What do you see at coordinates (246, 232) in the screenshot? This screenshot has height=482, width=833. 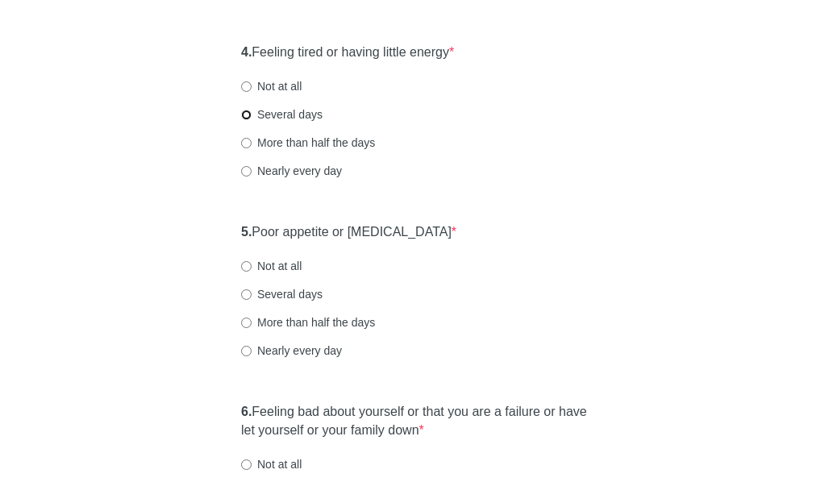 I see `strong: 5.` at bounding box center [246, 232].